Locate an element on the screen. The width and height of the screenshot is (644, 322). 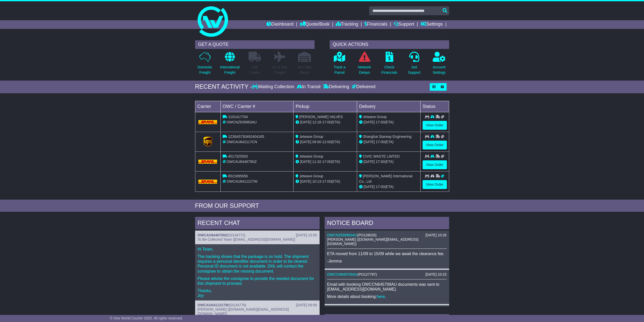
div: RECENT CHAT is located at coordinates (257, 223).